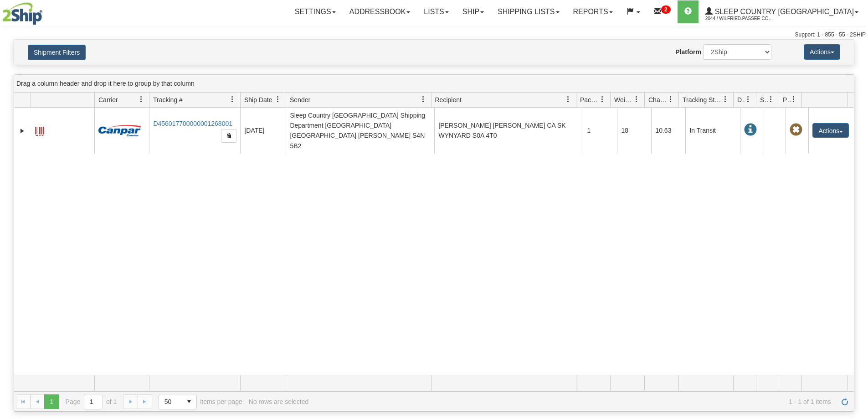 Image resolution: width=868 pixels, height=419 pixels. Describe the element at coordinates (603, 99) in the screenshot. I see `a: Packages filter column settings` at that location.